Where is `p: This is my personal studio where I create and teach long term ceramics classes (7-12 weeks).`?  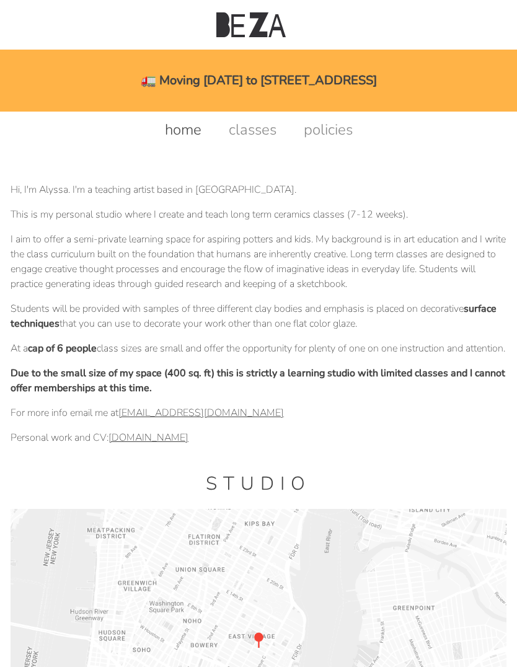
p: This is my personal studio where I create and teach long term ceramics classes (7-12 weeks). is located at coordinates (259, 215).